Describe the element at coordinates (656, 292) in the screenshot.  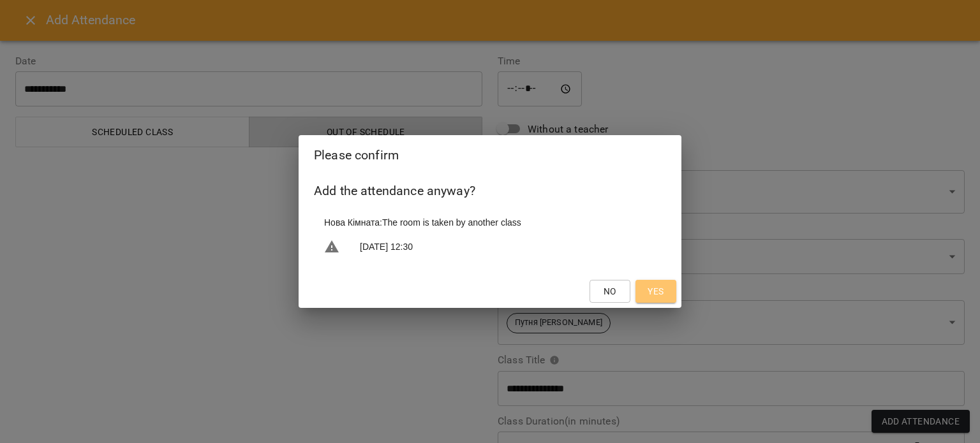
I see `button: Yes` at that location.